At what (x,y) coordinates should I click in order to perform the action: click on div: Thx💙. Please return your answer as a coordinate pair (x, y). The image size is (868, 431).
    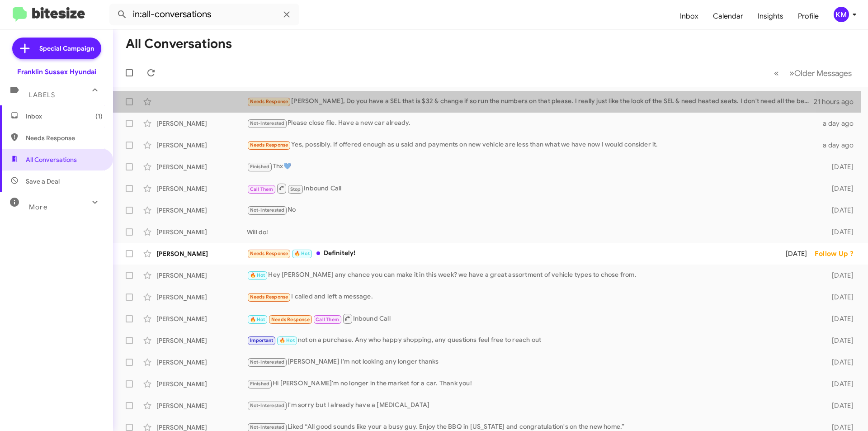
    Looking at the image, I should click on (532, 166).